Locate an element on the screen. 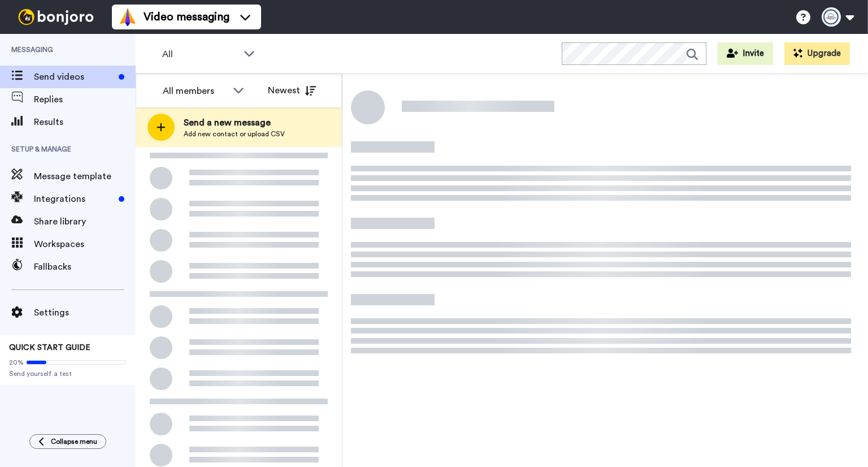  button: Newest is located at coordinates (291, 91).